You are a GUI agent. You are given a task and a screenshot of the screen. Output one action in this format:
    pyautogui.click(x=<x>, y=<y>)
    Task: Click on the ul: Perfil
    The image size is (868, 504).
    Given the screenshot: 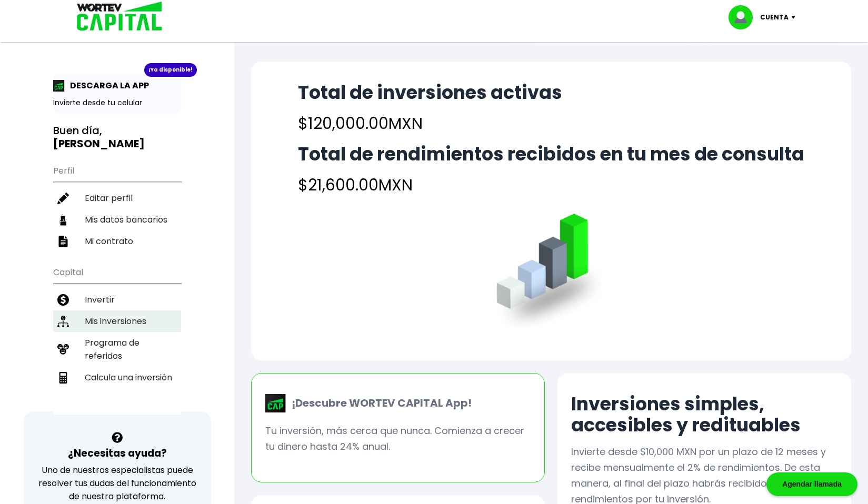 What is the action you would take?
    pyautogui.click(x=117, y=205)
    